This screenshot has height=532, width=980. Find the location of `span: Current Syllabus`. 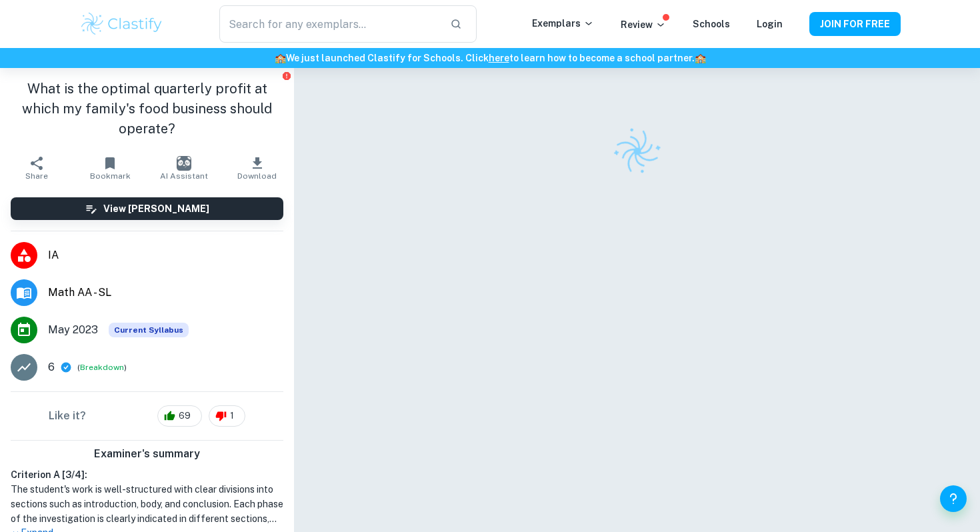

span: Current Syllabus is located at coordinates (149, 330).